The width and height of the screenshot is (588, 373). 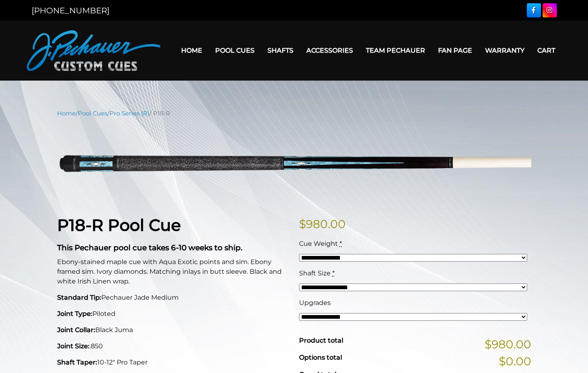 I want to click on a: Accessories, so click(x=330, y=51).